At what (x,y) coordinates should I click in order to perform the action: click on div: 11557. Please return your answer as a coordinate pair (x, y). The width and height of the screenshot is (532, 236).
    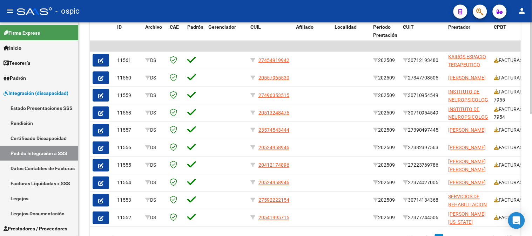
    Looking at the image, I should click on (128, 130).